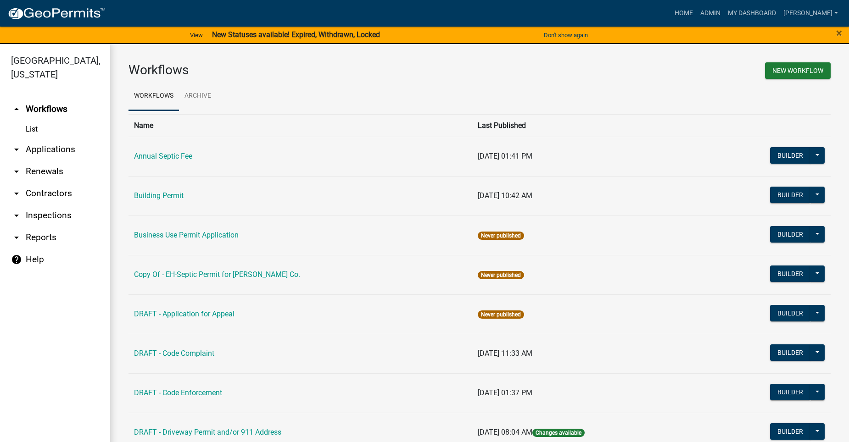  Describe the element at coordinates (684, 13) in the screenshot. I see `a: Home` at that location.